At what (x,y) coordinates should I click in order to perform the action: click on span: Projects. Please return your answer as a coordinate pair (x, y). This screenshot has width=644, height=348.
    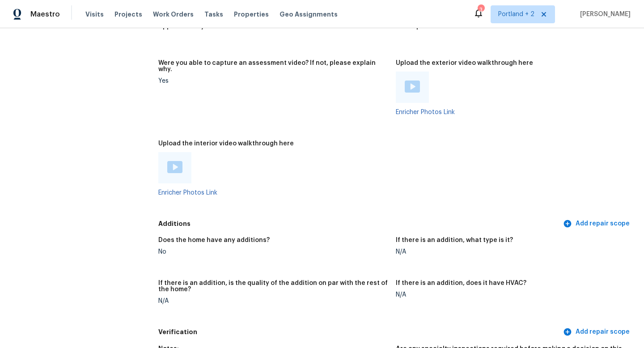
    Looking at the image, I should click on (128, 14).